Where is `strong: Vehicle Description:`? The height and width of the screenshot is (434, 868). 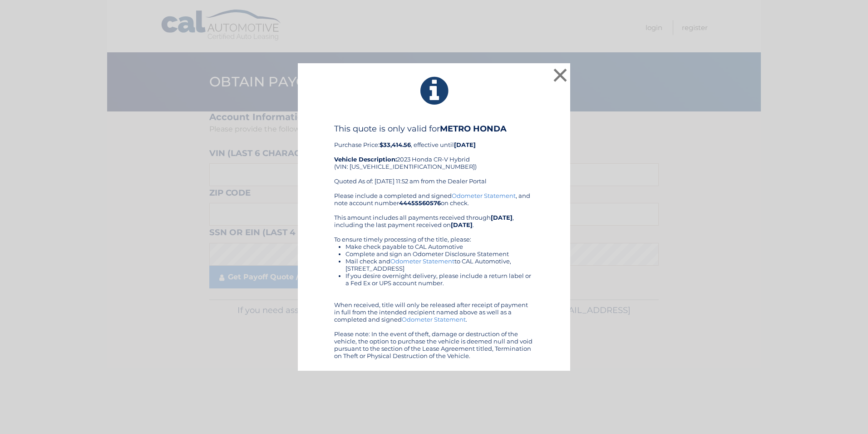 strong: Vehicle Description: is located at coordinates (365, 159).